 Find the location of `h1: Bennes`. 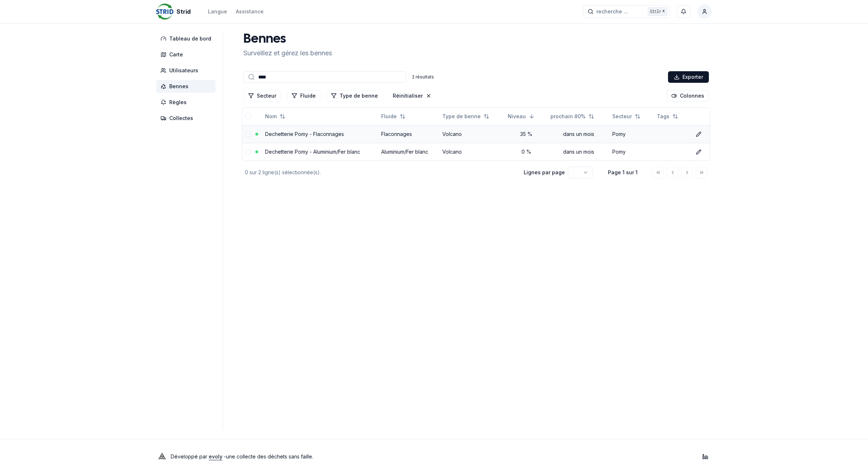

h1: Bennes is located at coordinates (287, 39).